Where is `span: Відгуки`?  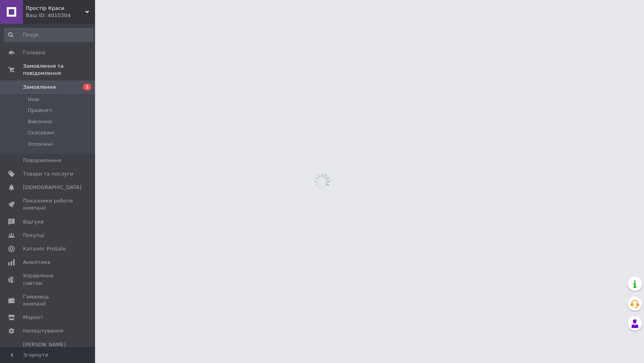 span: Відгуки is located at coordinates (33, 222).